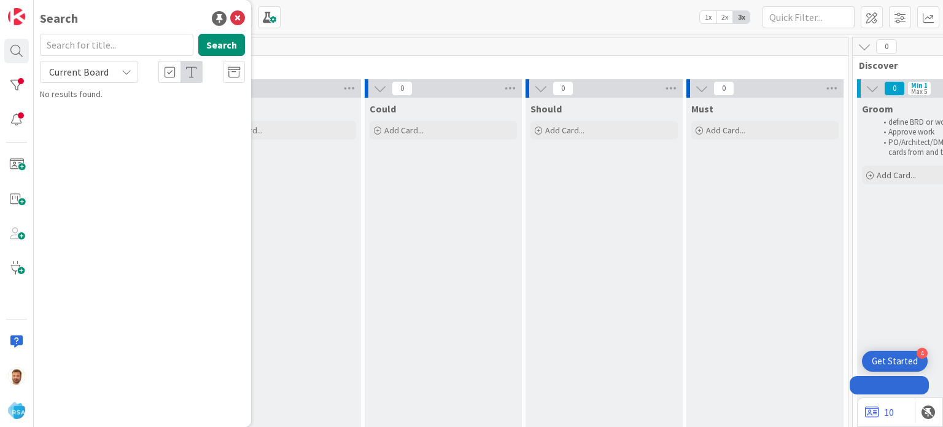  Describe the element at coordinates (879, 412) in the screenshot. I see `a: 10` at that location.